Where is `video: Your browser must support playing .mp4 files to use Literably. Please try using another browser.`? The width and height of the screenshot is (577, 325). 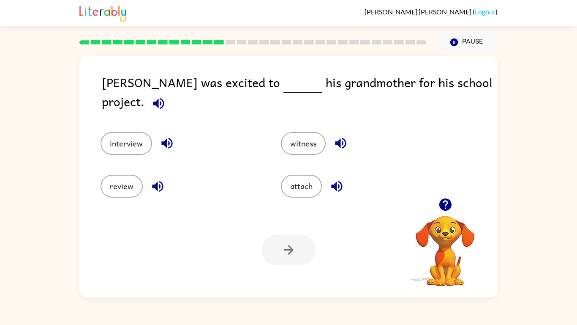
video: Your browser must support playing .mp4 files to use Literably. Please try using another browser. is located at coordinates (445, 245).